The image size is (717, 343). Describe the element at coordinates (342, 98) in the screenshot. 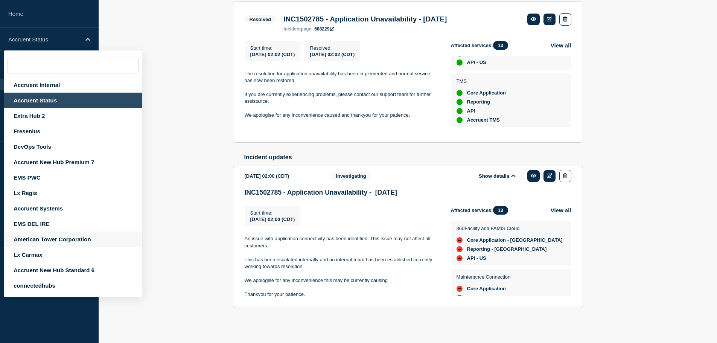

I see `p: If you are currently experiencing problems, please contact our support team for further assistance.` at that location.